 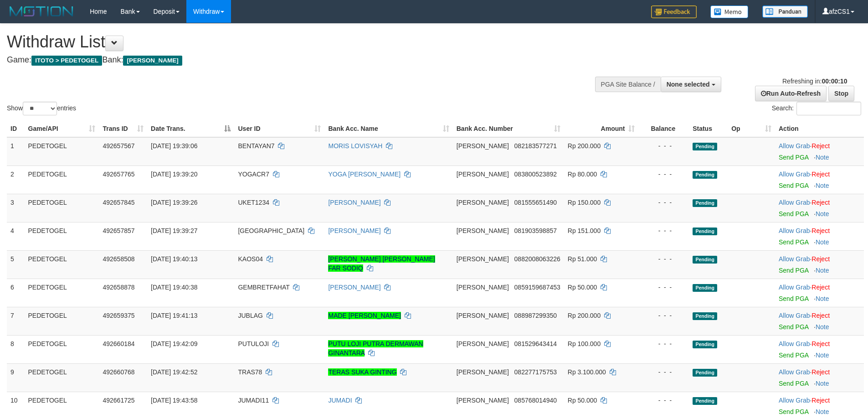 What do you see at coordinates (829, 108) in the screenshot?
I see `input: Search:` at bounding box center [829, 108].